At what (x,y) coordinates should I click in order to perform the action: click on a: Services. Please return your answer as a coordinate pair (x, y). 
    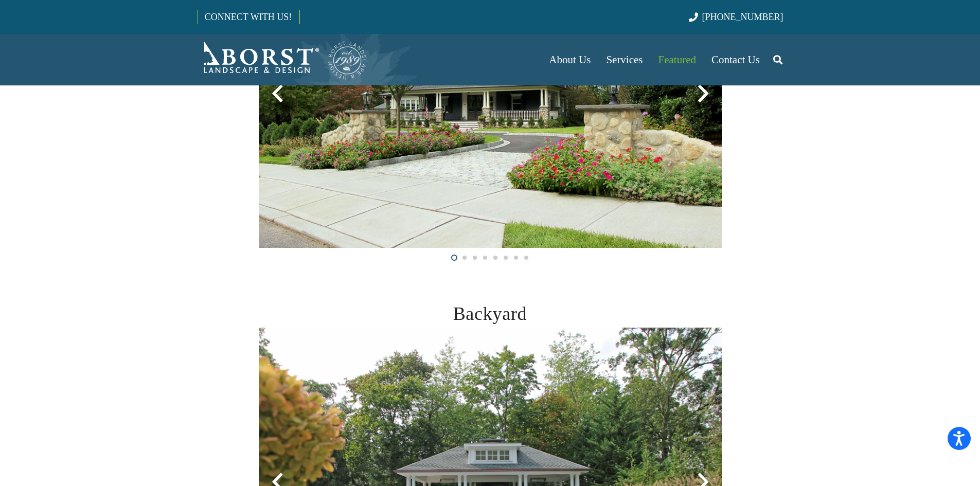
    Looking at the image, I should click on (624, 59).